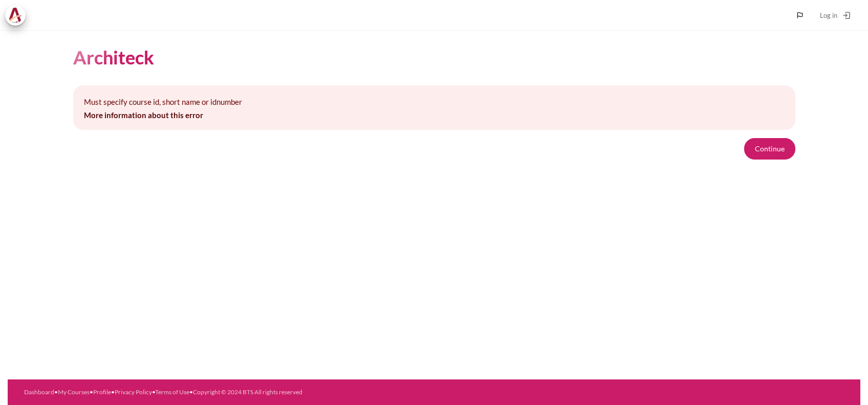 The height and width of the screenshot is (405, 868). I want to click on a: Log in, so click(836, 16).